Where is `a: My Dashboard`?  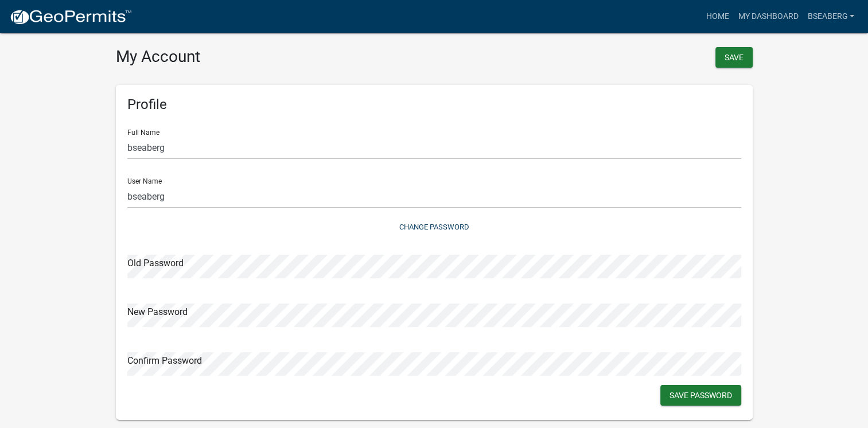 a: My Dashboard is located at coordinates (768, 16).